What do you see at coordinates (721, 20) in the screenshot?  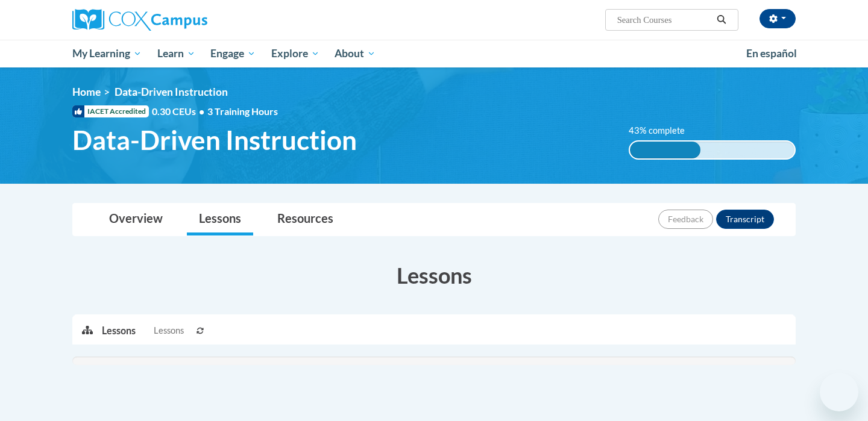 I see `button: Search` at bounding box center [721, 20].